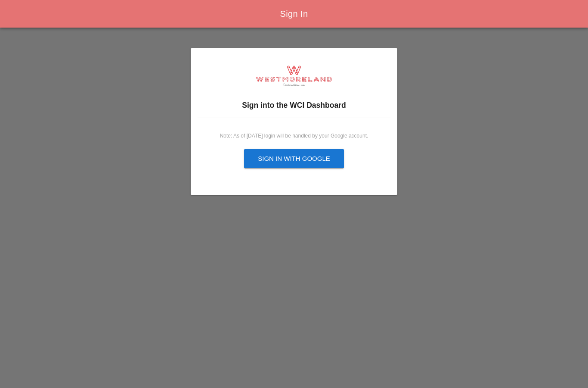  I want to click on span: Sign In, so click(294, 14).